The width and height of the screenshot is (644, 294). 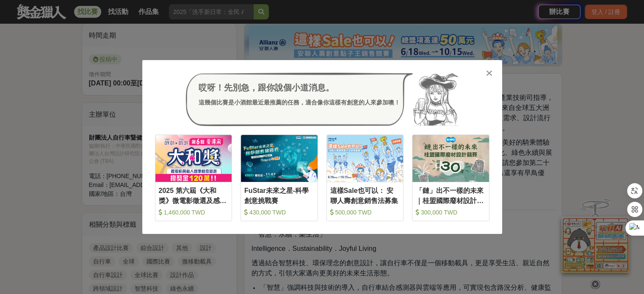 I want to click on div: 「鏈」出不一樣的未來｜桂盟國際廢材設計競賽, so click(x=451, y=195).